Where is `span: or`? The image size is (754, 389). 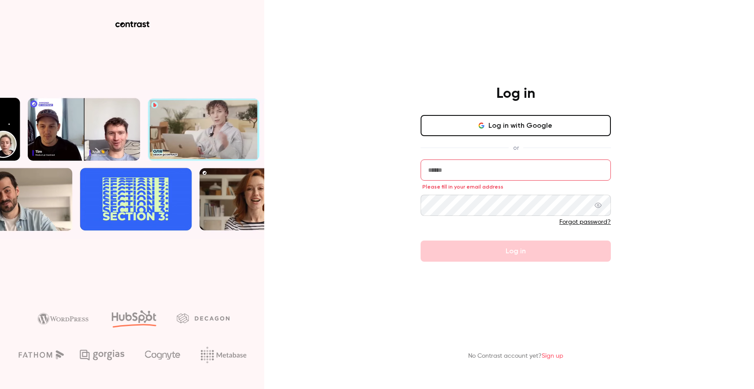
span: or is located at coordinates (516, 148).